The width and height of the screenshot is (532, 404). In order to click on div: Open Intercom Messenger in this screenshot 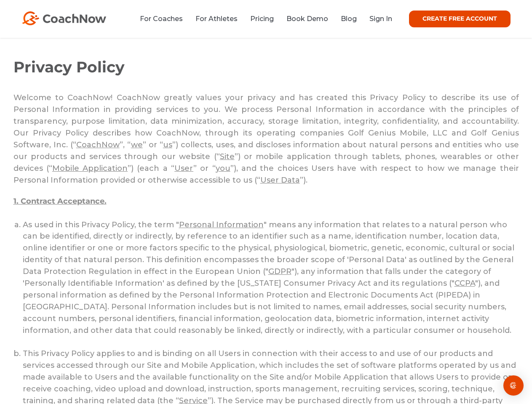, I will do `click(513, 385)`.